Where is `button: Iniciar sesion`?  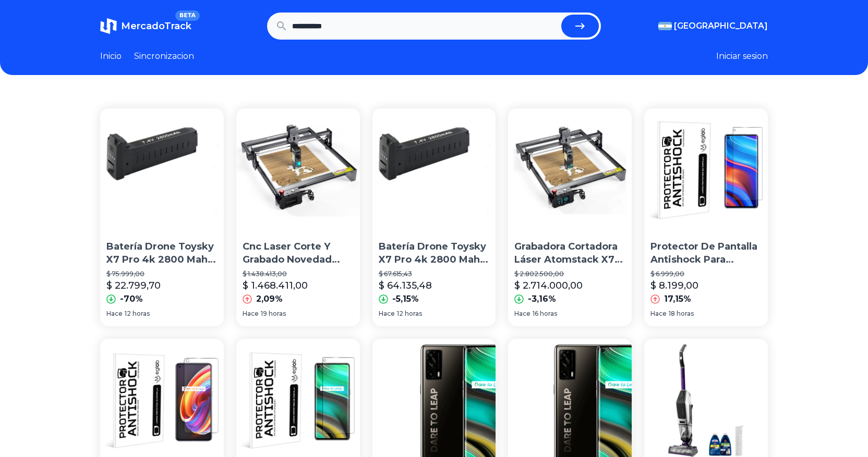
button: Iniciar sesion is located at coordinates (741, 56).